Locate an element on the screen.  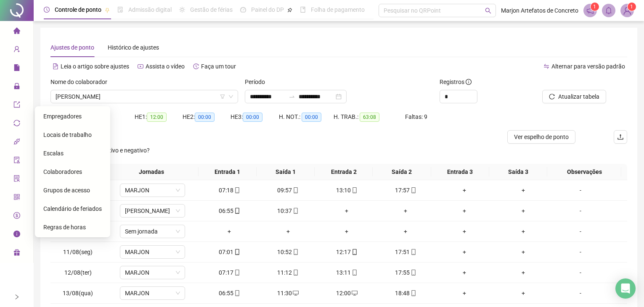
span: Painel do DP is located at coordinates (267, 9).